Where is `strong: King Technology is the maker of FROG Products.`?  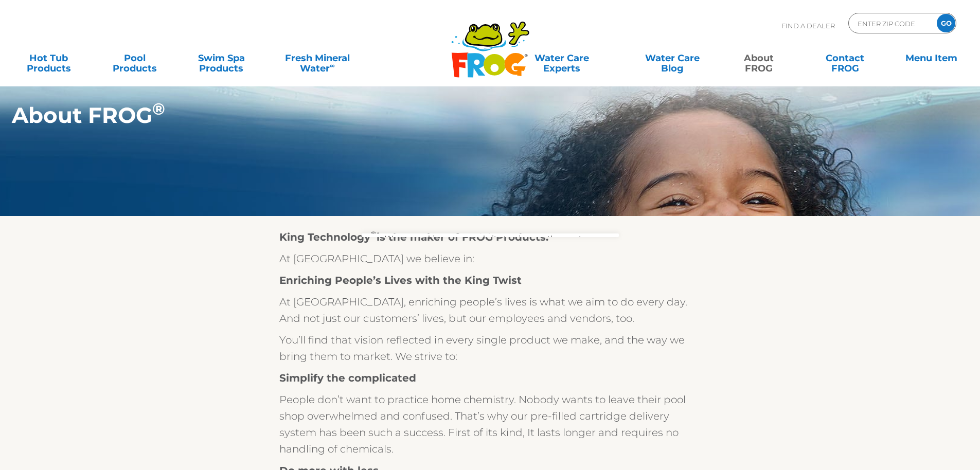
strong: King Technology is the maker of FROG Products. is located at coordinates (414, 237).